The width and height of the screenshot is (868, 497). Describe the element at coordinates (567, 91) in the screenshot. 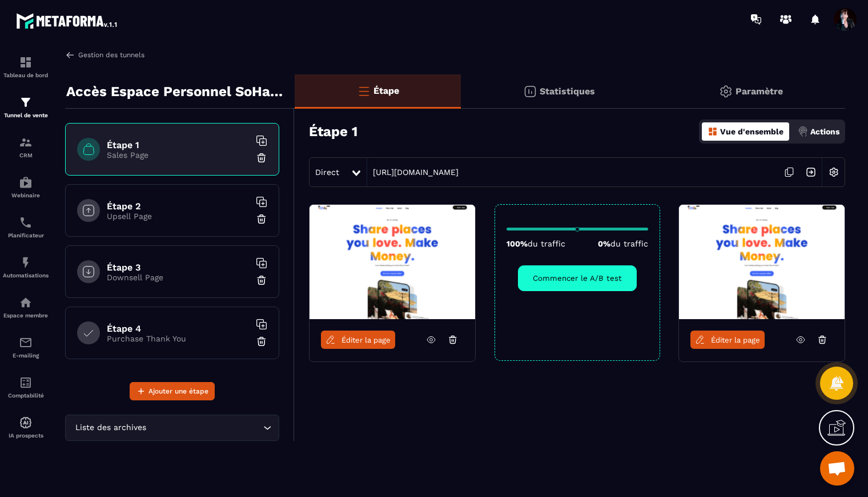

I see `p: Statistiques` at that location.